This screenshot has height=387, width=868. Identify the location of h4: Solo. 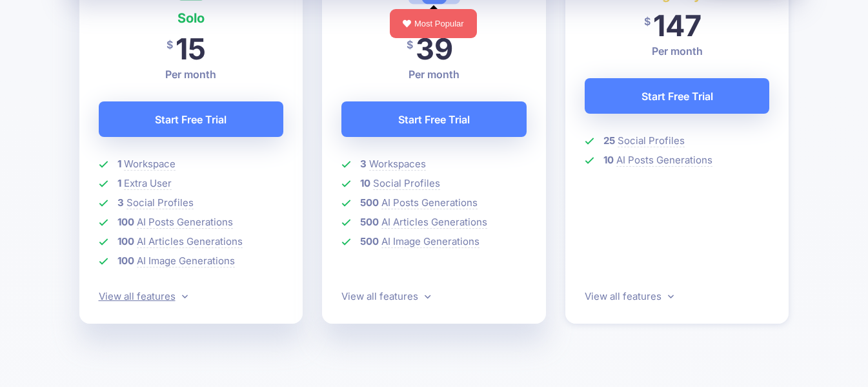
(191, 18).